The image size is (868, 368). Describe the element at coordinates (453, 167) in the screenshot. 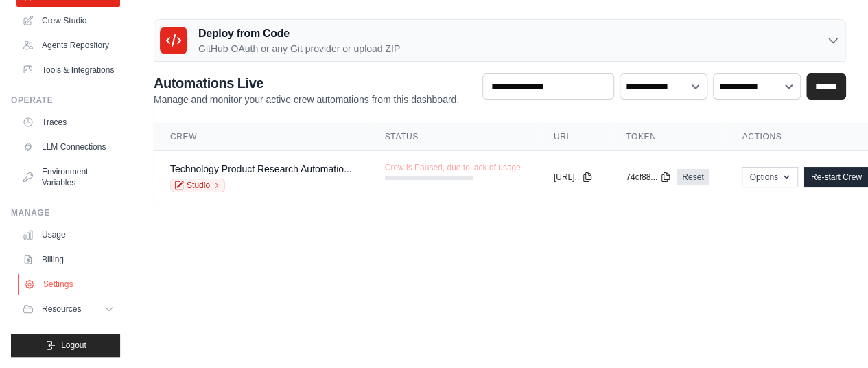

I see `span: Crew is Paused, due to lack of usage` at that location.